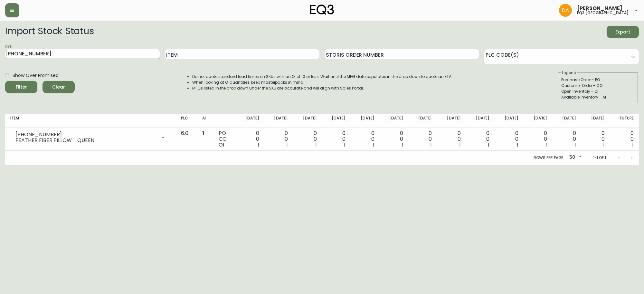 Image resolution: width=644 pixels, height=294 pixels. What do you see at coordinates (598, 86) in the screenshot?
I see `div: Customer Order - CO` at bounding box center [598, 86].